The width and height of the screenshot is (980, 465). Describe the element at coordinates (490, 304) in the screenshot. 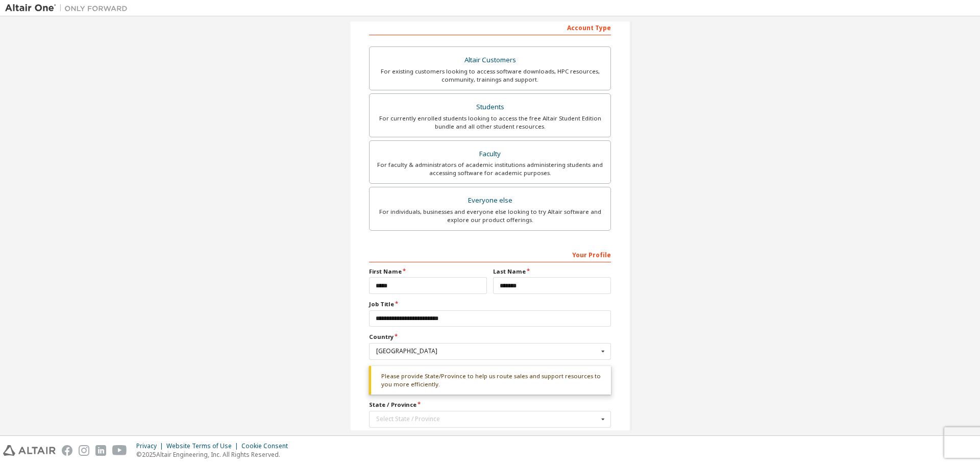

I see `label: Job Title` at that location.